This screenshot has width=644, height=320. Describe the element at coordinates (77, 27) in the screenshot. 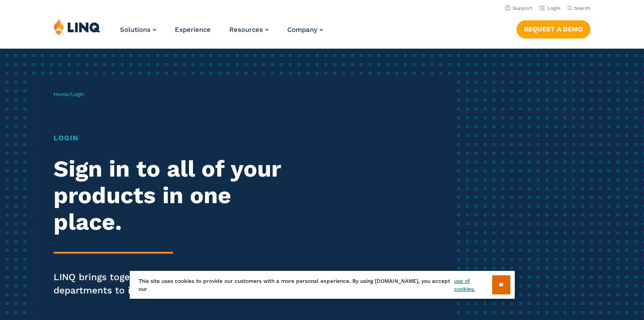

I see `img: LINQ | K‑12 Software` at that location.